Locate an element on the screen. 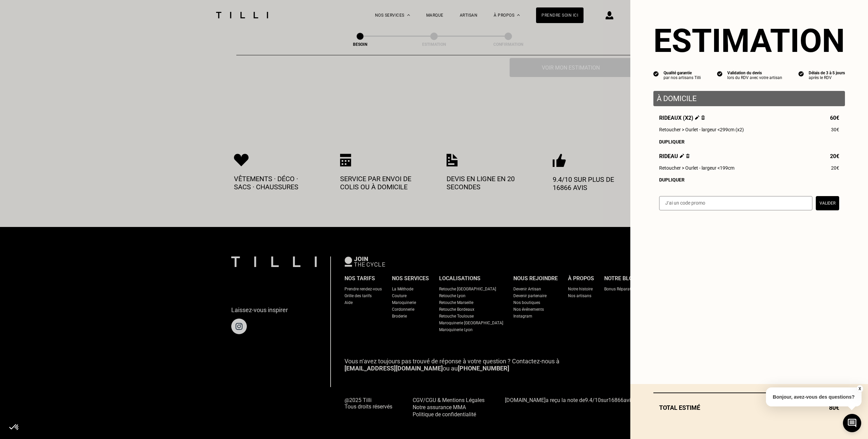  div: par nos artisans Tilli is located at coordinates (682, 77).